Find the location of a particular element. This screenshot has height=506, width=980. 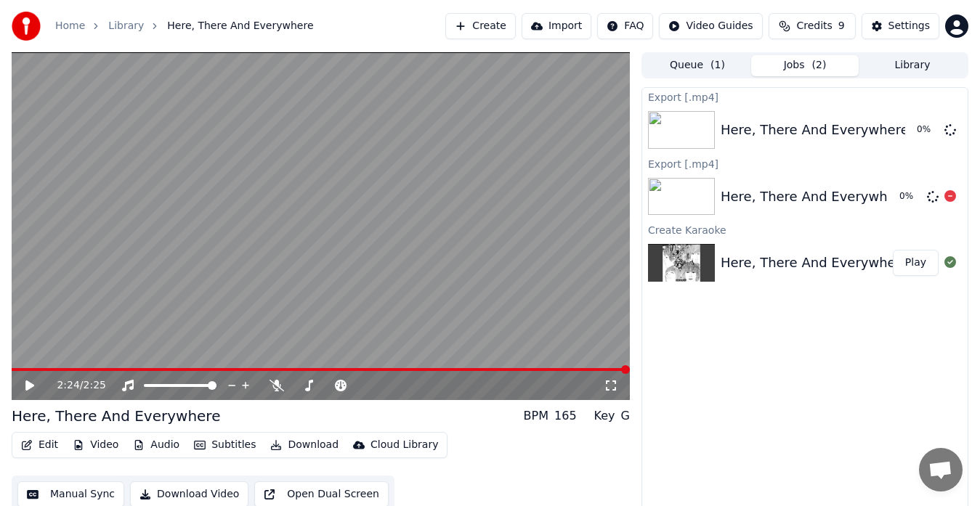

span: 2:24 is located at coordinates (67, 386).